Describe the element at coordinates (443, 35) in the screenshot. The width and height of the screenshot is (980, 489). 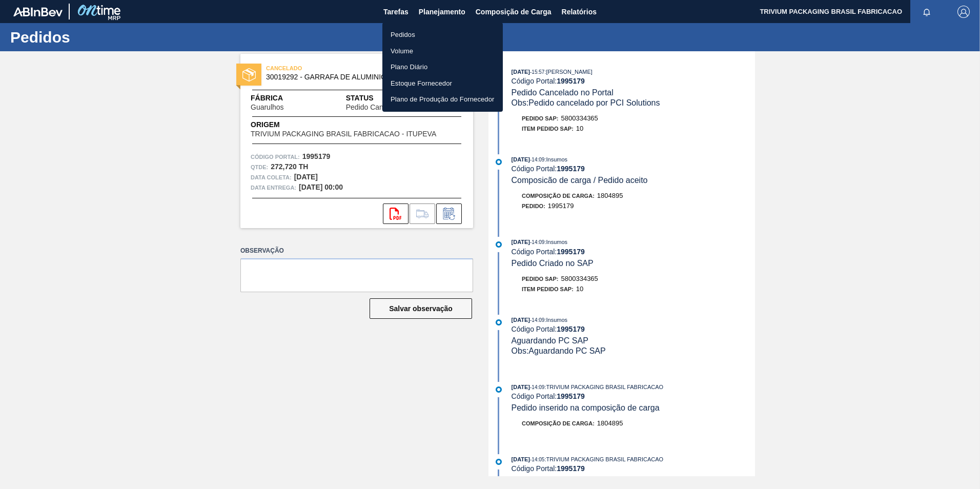
I see `li: Pedidos` at that location.